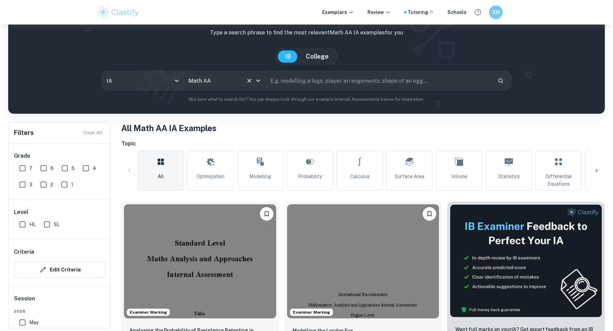 This screenshot has width=613, height=331. What do you see at coordinates (210, 176) in the screenshot?
I see `span: Optimization` at bounding box center [210, 176].